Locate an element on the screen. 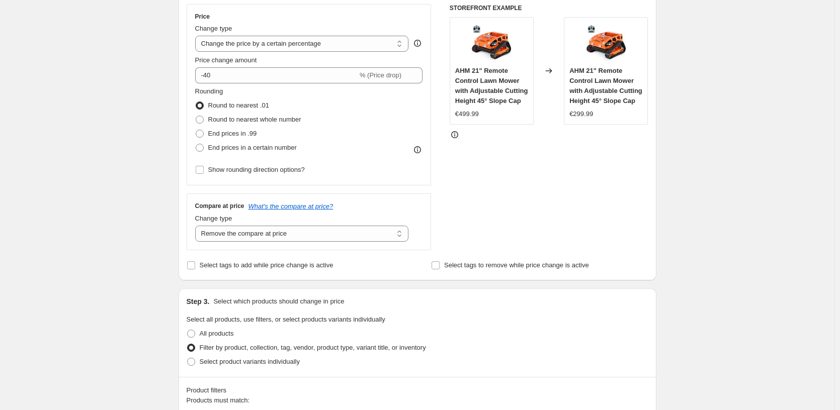 This screenshot has height=410, width=840. h2: Step 3. is located at coordinates (198, 302).